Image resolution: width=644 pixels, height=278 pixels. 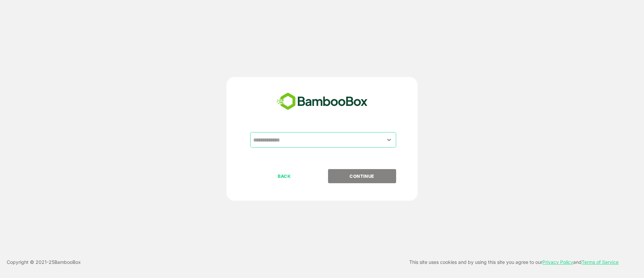 I want to click on a: Privacy Policy, so click(x=558, y=262).